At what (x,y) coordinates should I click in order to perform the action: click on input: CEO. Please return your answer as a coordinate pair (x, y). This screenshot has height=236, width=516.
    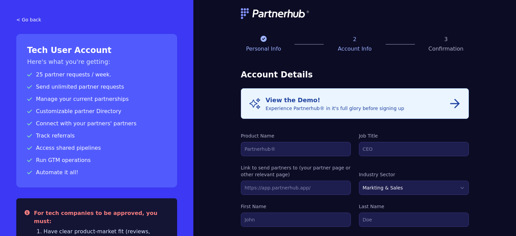
    Looking at the image, I should click on (414, 149).